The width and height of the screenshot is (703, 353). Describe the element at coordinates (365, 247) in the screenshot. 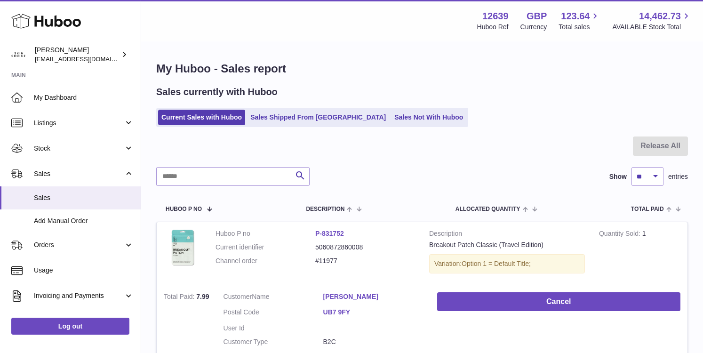

I see `dd: 5060872860008` at that location.